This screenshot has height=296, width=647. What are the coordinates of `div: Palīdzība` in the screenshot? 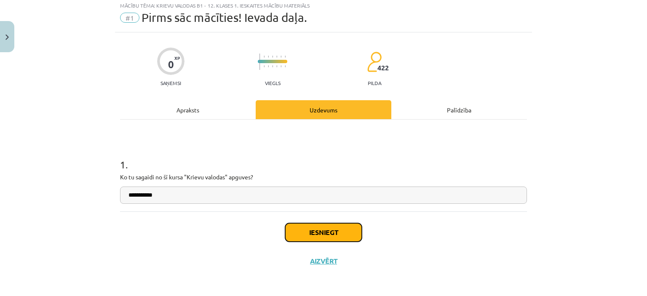 It's located at (459, 110).